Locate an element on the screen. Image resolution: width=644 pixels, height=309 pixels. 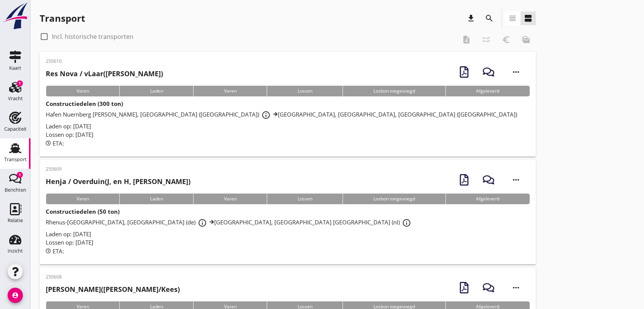
i: view_agenda is located at coordinates (528, 19).